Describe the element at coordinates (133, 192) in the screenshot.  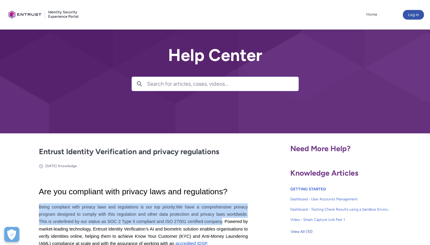
I see `span: Are you compliant with privacy laws and regulations?` at that location.